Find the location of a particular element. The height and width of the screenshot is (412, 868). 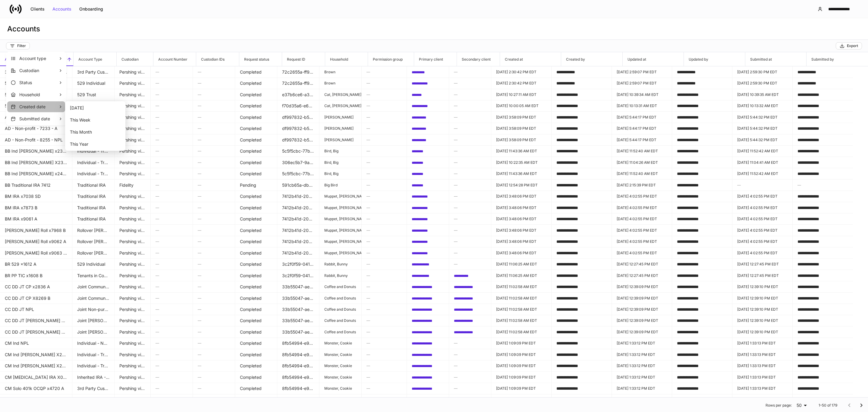

p: Created date is located at coordinates (39, 106).